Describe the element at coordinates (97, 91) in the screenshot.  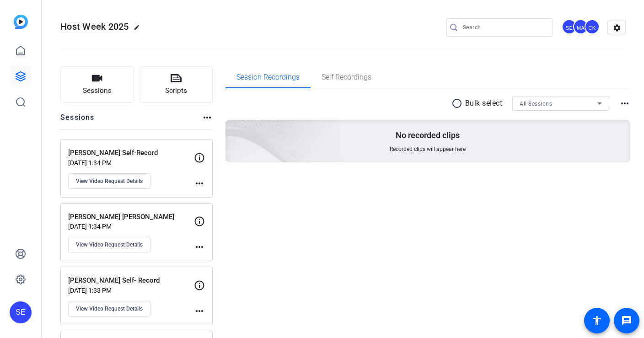
I see `span: Sessions` at that location.